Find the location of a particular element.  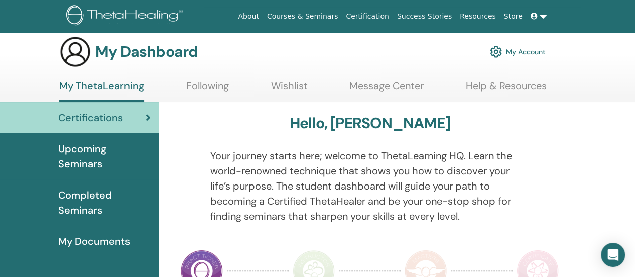

a: Resources is located at coordinates (478, 16).